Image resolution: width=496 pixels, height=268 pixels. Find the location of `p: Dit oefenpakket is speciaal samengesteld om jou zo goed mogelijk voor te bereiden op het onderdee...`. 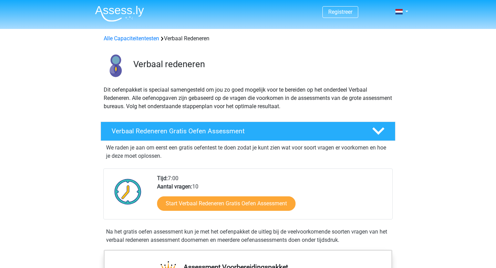

p: Dit oefenpakket is speciaal samengesteld om jou zo goed mogelijk voor te bereiden op het onderdee... is located at coordinates (248, 98).